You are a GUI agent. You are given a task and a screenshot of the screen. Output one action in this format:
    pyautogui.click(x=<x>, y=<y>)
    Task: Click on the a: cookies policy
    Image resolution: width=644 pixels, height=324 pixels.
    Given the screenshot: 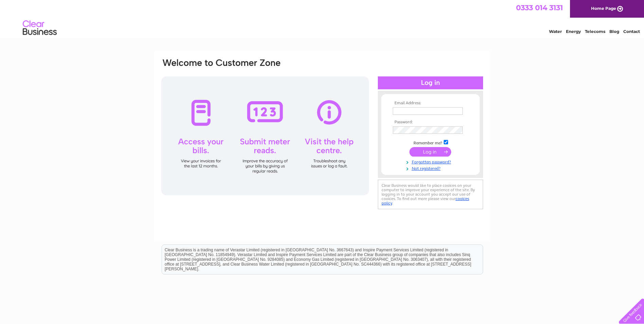 What is the action you would take?
    pyautogui.click(x=425, y=201)
    